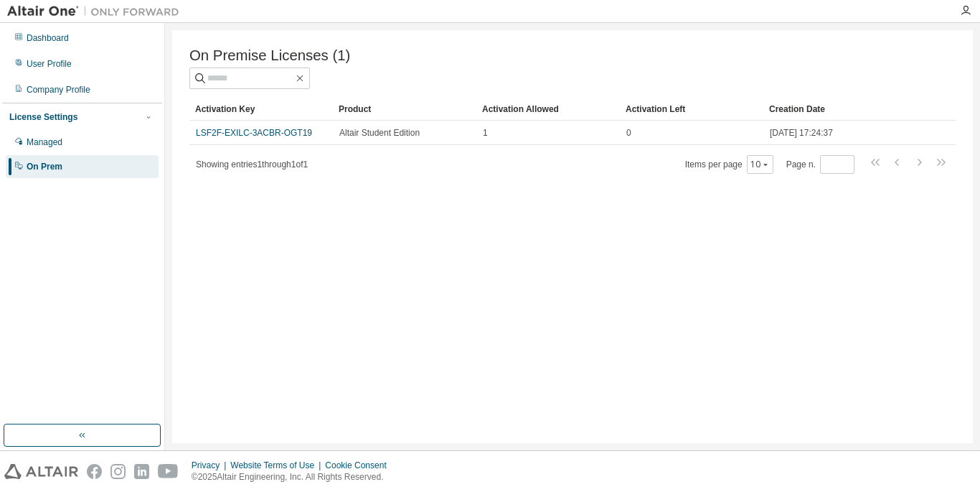 The height and width of the screenshot is (492, 980). What do you see at coordinates (252, 165) in the screenshot?
I see `span: Showing entries 1 through 1 of 1` at bounding box center [252, 165].